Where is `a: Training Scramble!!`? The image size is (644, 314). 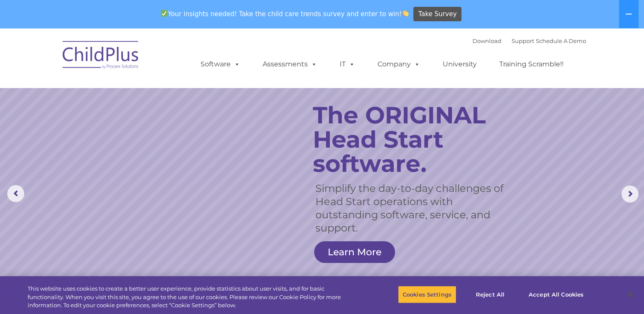
a: Training Scramble!! is located at coordinates (531, 64).